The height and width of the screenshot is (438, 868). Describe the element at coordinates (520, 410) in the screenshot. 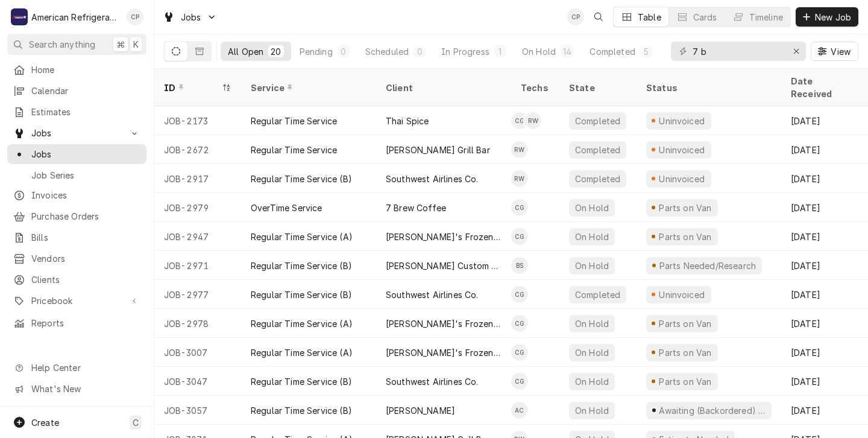

I see `div: AC` at that location.